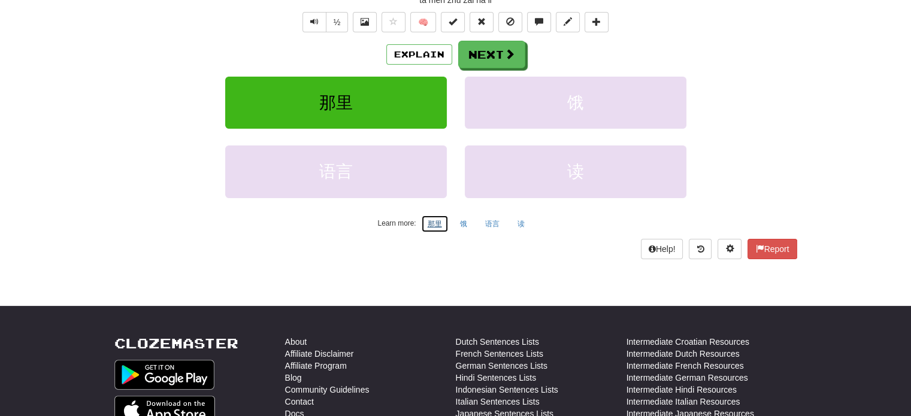  What do you see at coordinates (165, 375) in the screenshot?
I see `img: Get it on Google Play` at bounding box center [165, 375].